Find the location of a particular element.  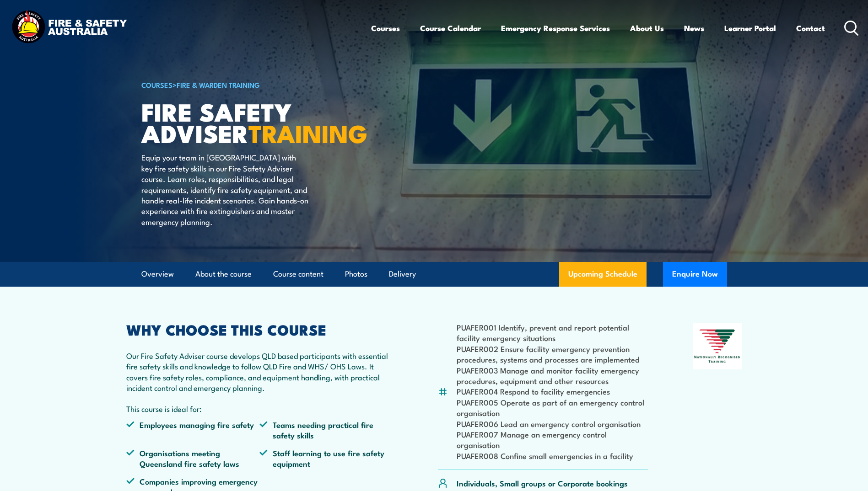

li: Staff learning to use fire safety equipment is located at coordinates (326, 459).